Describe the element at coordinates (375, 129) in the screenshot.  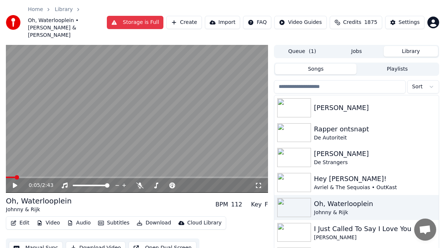
I see `div: Rapper ontsnapt` at that location.